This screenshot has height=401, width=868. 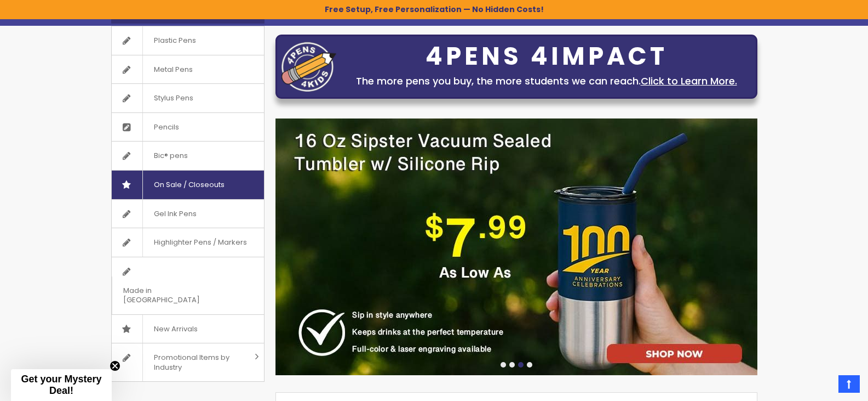 I want to click on span: Plastic Pens, so click(x=174, y=40).